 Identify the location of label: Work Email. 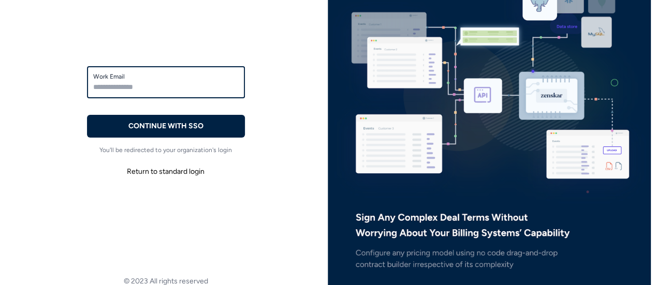
(166, 77).